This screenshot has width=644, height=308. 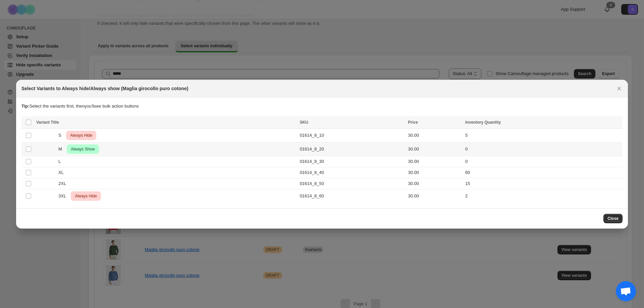 I want to click on span: S, so click(x=62, y=136).